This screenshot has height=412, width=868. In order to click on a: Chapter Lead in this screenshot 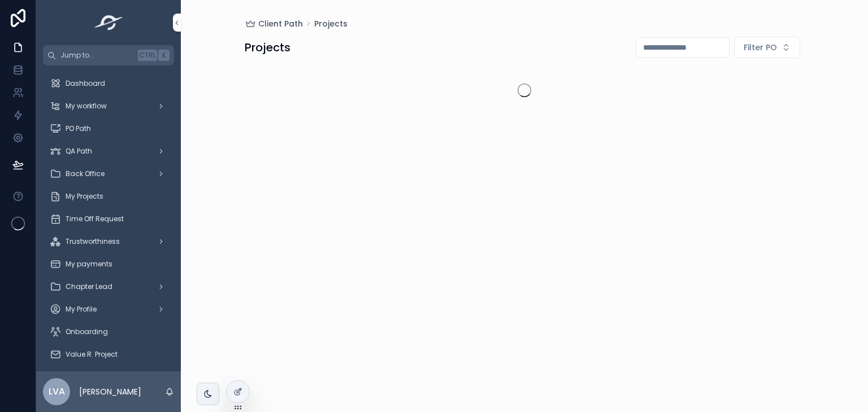, I will do `click(108, 287)`.